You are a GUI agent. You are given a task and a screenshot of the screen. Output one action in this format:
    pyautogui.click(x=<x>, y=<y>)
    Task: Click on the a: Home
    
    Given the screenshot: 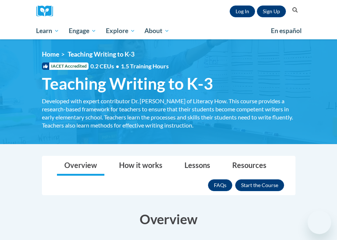 What is the action you would take?
    pyautogui.click(x=50, y=54)
    